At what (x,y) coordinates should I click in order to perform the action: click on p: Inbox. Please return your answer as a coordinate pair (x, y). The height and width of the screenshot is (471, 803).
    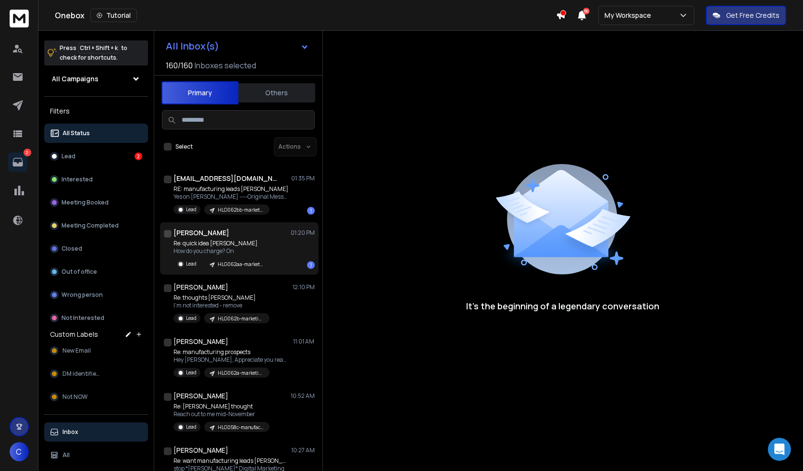
    Looking at the image, I should click on (70, 432).